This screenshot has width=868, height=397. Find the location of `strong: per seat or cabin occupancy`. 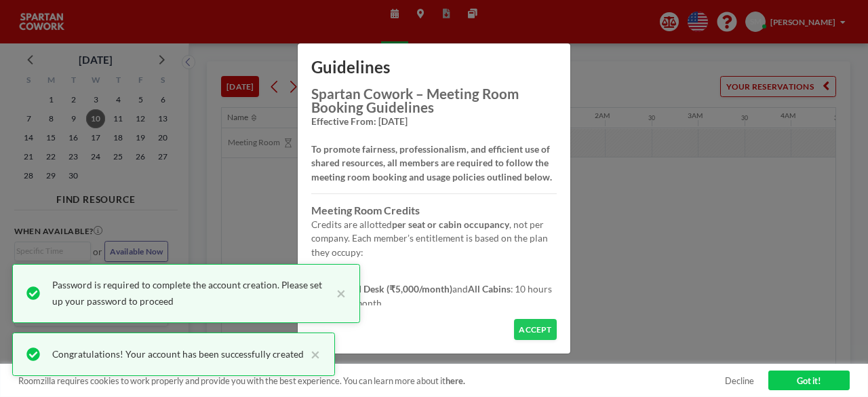

strong: per seat or cabin occupancy is located at coordinates (450, 224).